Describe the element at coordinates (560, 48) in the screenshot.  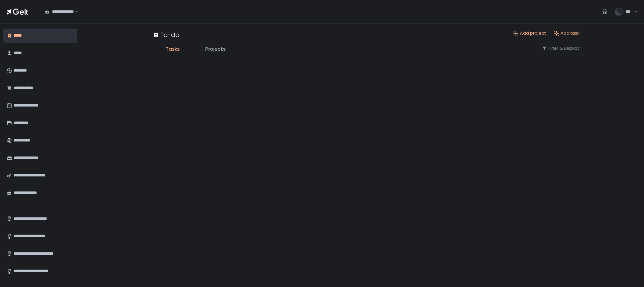
I see `button: Filter & Display` at that location.